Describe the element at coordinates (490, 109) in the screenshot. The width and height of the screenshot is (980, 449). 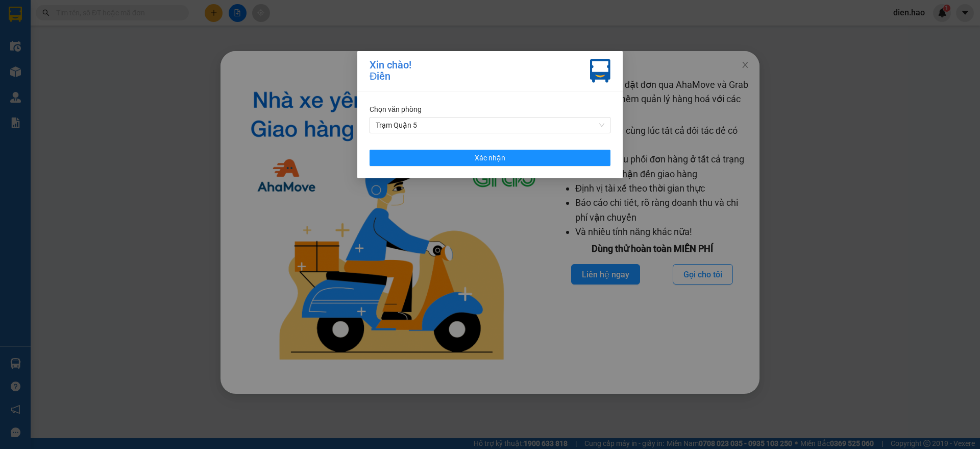
I see `div: Chọn văn phòng` at that location.